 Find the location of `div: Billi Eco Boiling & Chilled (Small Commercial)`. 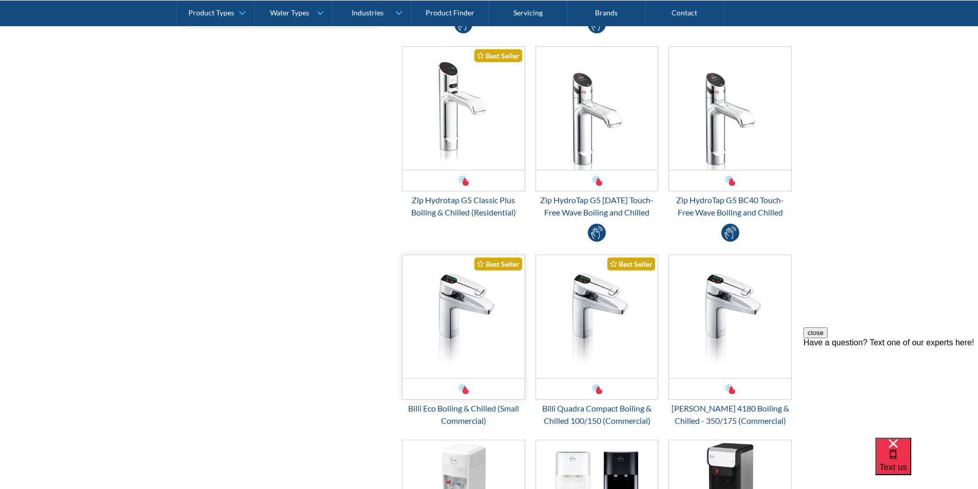

div: Billi Eco Boiling & Chilled (Small Commercial) is located at coordinates (464, 415).